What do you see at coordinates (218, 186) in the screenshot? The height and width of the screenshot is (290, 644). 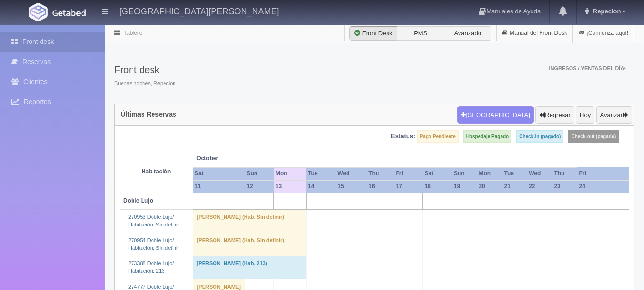 I see `th: 11` at bounding box center [218, 186].